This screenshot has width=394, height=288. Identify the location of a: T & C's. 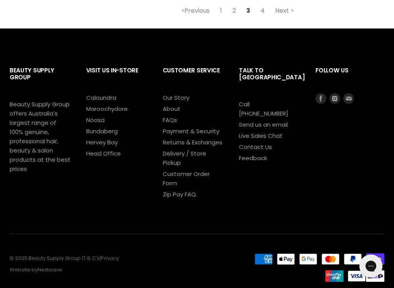
(91, 258).